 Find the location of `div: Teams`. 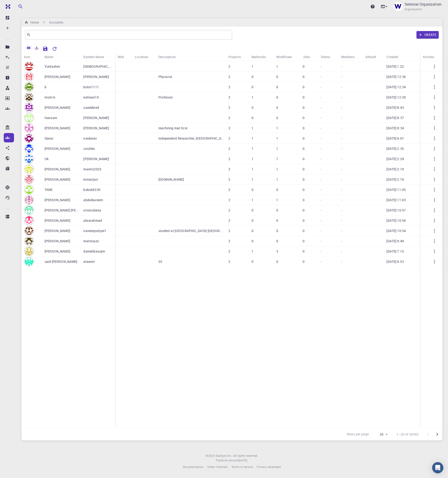

div: Teams is located at coordinates (325, 57).